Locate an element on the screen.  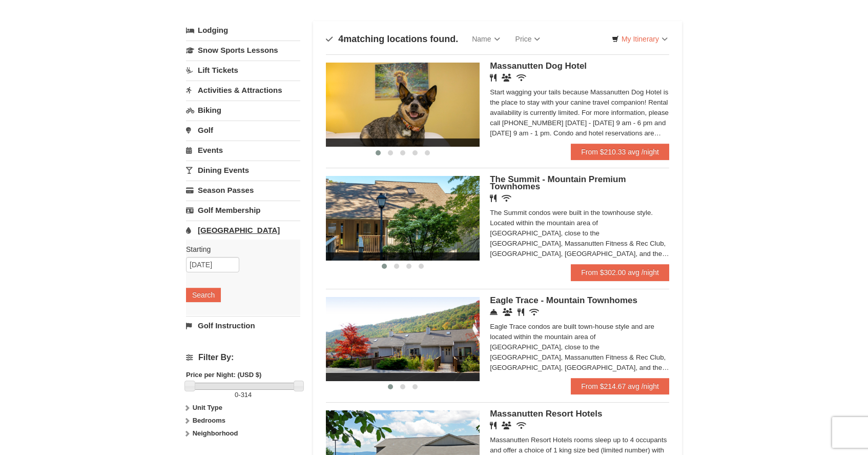
a: Lift Tickets is located at coordinates (243, 70).